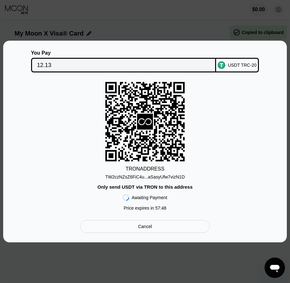 This screenshot has width=290, height=283. I want to click on div: Cancel, so click(145, 227).